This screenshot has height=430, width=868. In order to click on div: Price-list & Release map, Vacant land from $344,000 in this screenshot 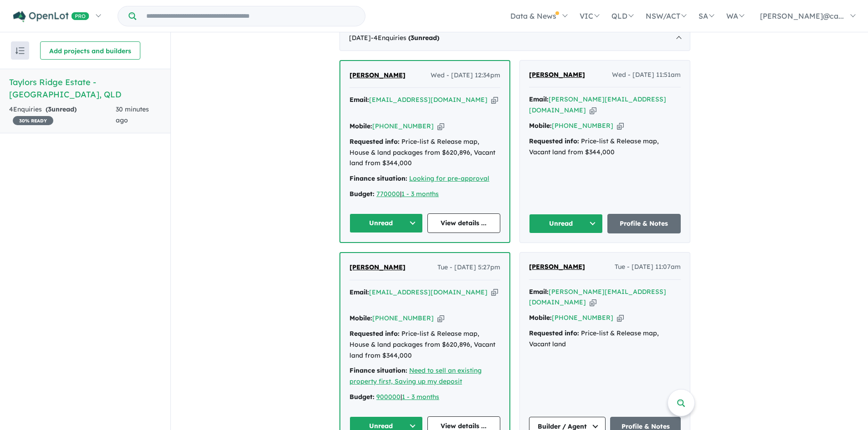, I will do `click(605, 147)`.